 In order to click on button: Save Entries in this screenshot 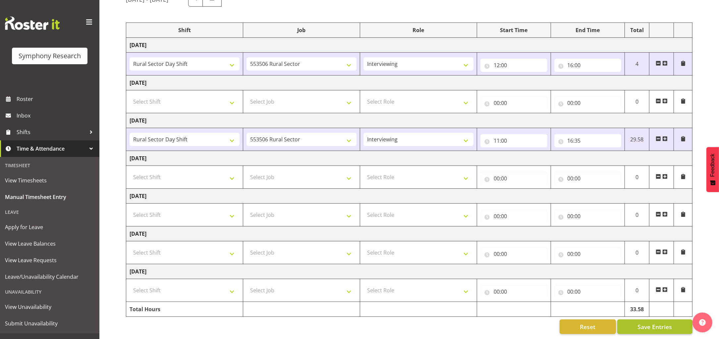, I will do `click(655, 327)`.